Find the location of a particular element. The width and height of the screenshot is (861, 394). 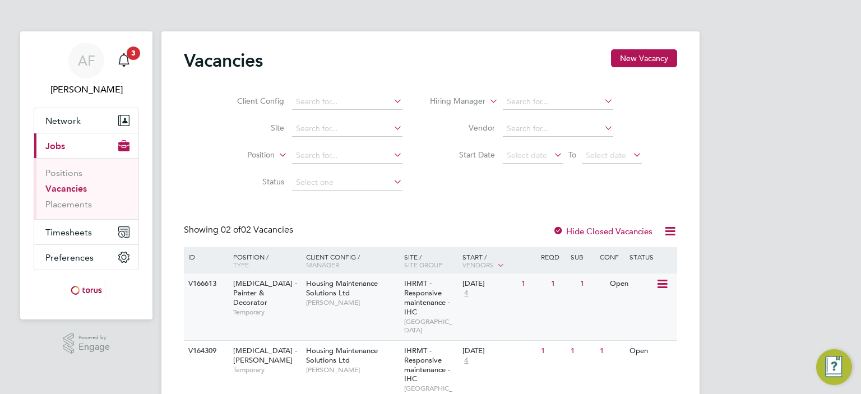

button: New Vacancy is located at coordinates (644, 58).